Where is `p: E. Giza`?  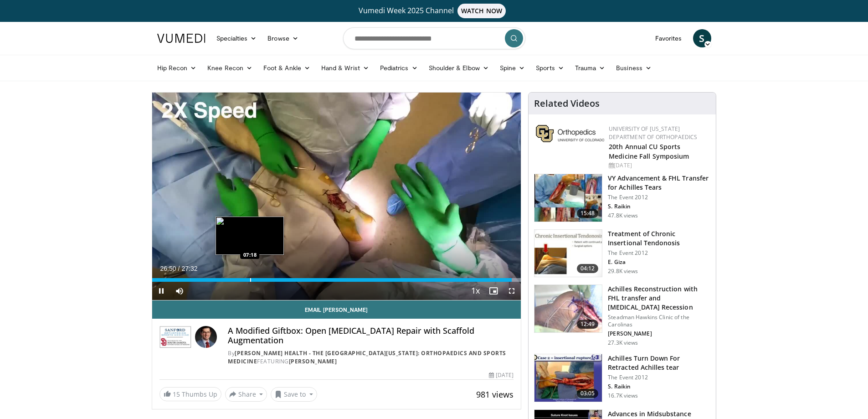
p: E. Giza is located at coordinates (659, 262).